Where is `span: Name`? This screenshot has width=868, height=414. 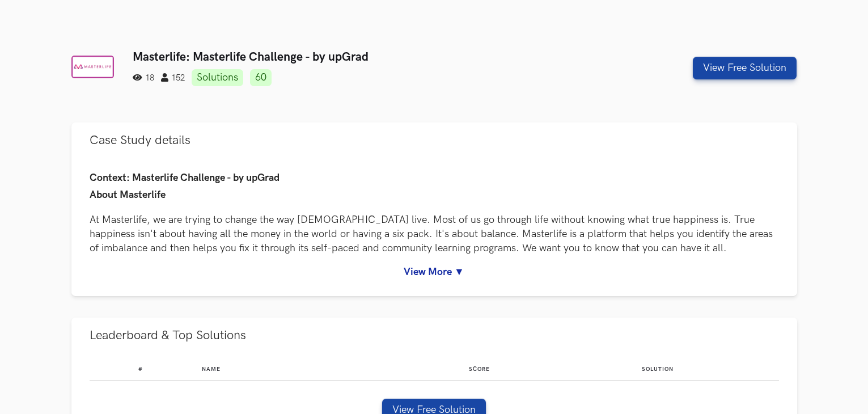
span: Name is located at coordinates (211, 369).